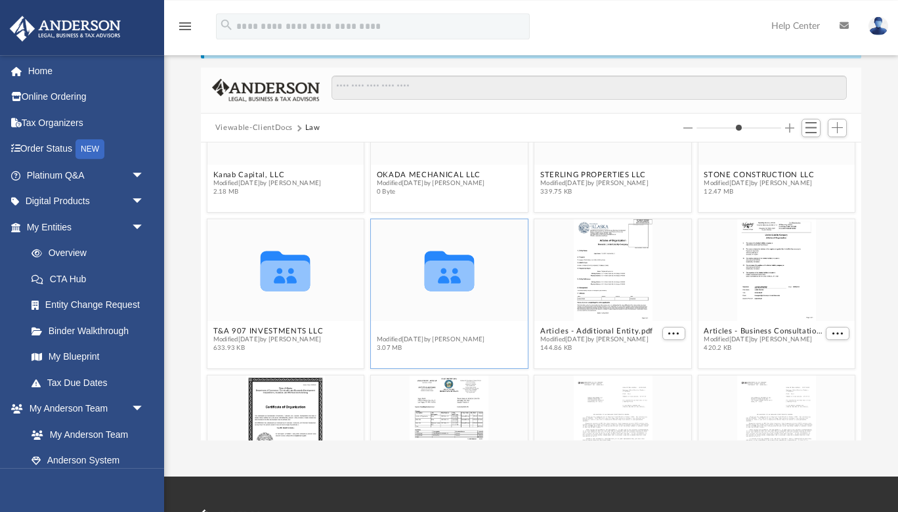  What do you see at coordinates (185, 30) in the screenshot?
I see `a: menu` at bounding box center [185, 30].